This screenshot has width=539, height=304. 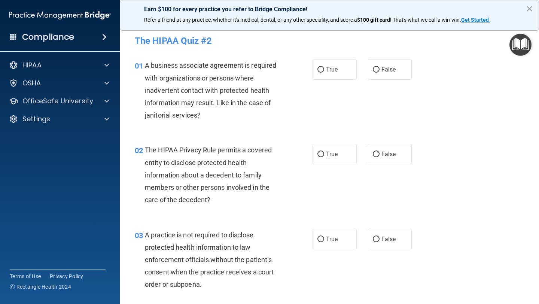 What do you see at coordinates (40, 286) in the screenshot?
I see `span: Ⓒ Rectangle Health 2024` at bounding box center [40, 286].